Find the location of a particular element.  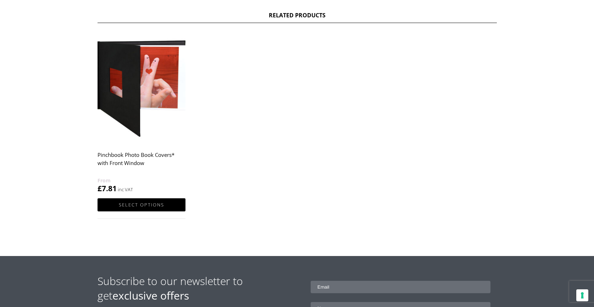

a: Pinchbook Photo Book Covers* with Front Window £7.81 is located at coordinates (142, 114).